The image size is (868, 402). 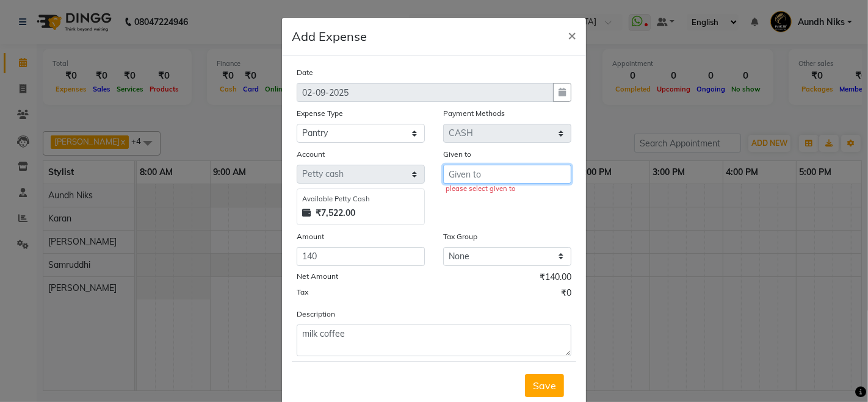 I want to click on label: Description, so click(x=316, y=315).